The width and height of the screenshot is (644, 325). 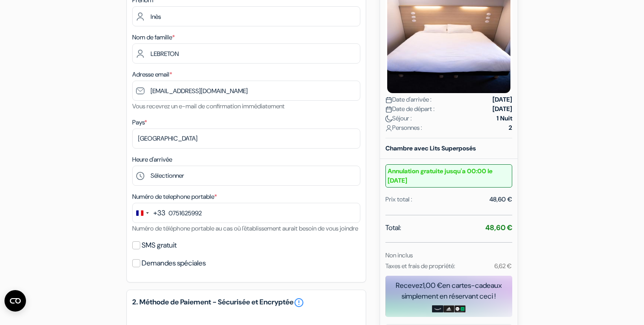 What do you see at coordinates (410, 109) in the screenshot?
I see `span: Date de départ :` at bounding box center [410, 109].